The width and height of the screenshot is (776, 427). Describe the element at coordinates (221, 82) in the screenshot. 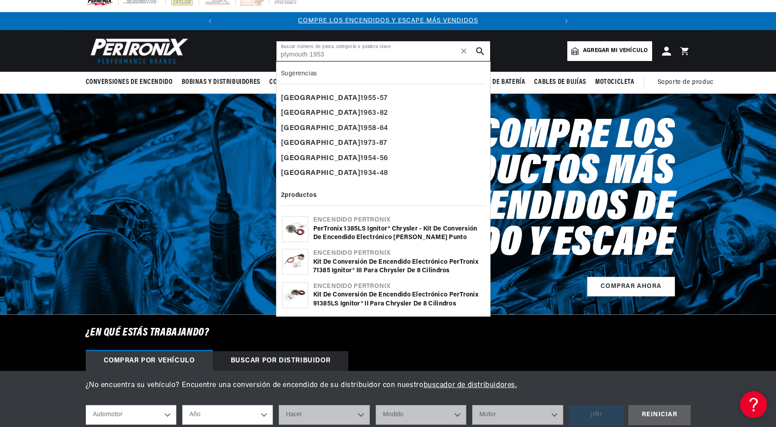

I see `summary: Bobinas y distribuidores` at that location.